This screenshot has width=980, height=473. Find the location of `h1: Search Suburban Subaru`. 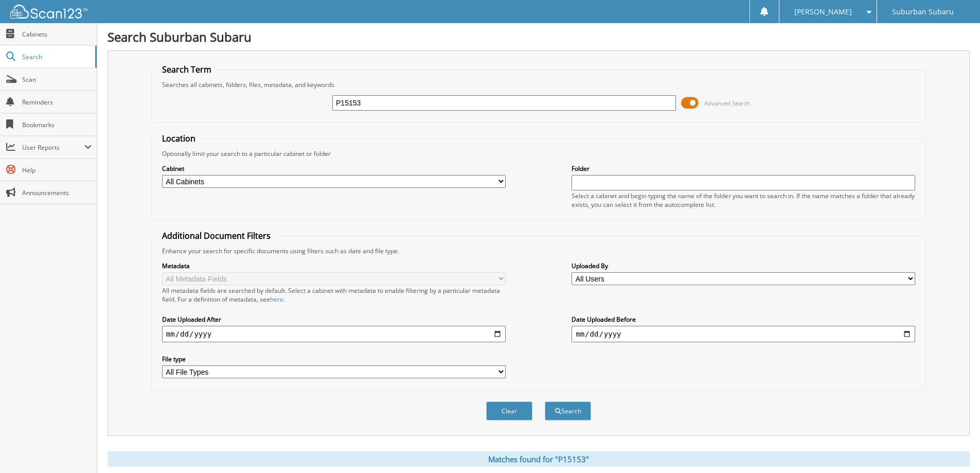

h1: Search Suburban Subaru is located at coordinates (539, 37).